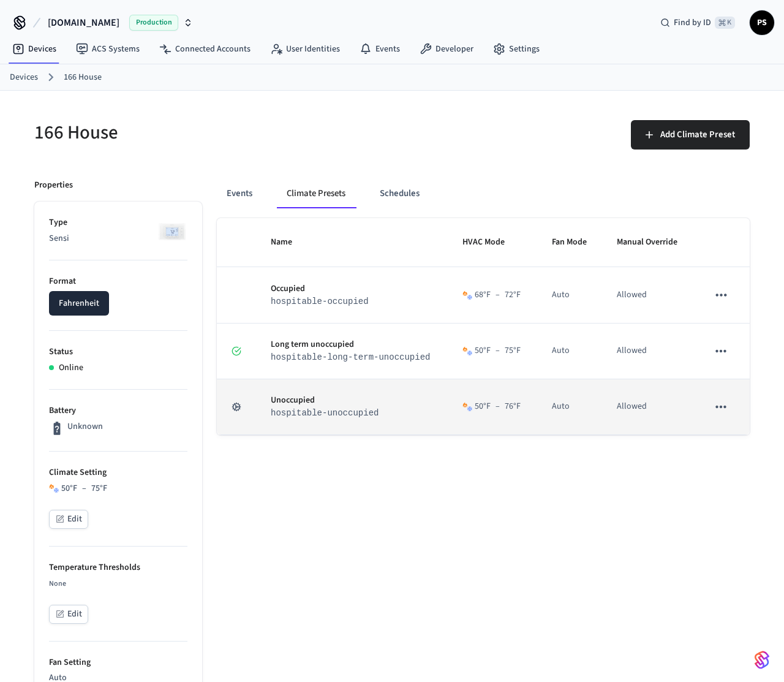 The width and height of the screenshot is (784, 682). What do you see at coordinates (118, 473) in the screenshot?
I see `p: Climate Setting` at bounding box center [118, 473].